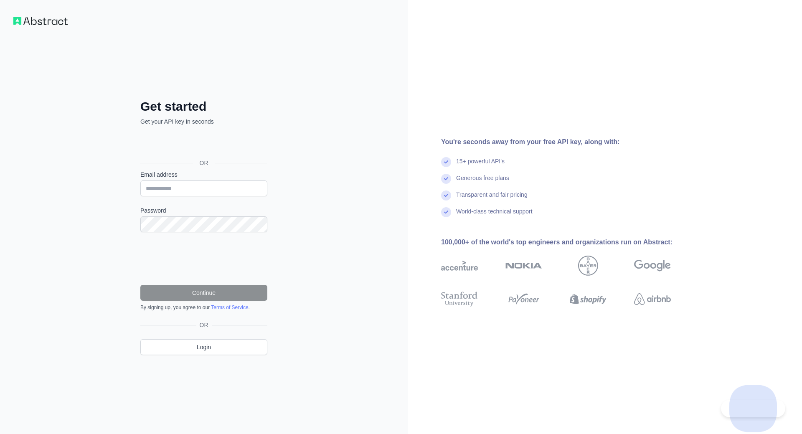 The image size is (802, 434). Describe the element at coordinates (229, 307) in the screenshot. I see `a: Terms of Service` at that location.